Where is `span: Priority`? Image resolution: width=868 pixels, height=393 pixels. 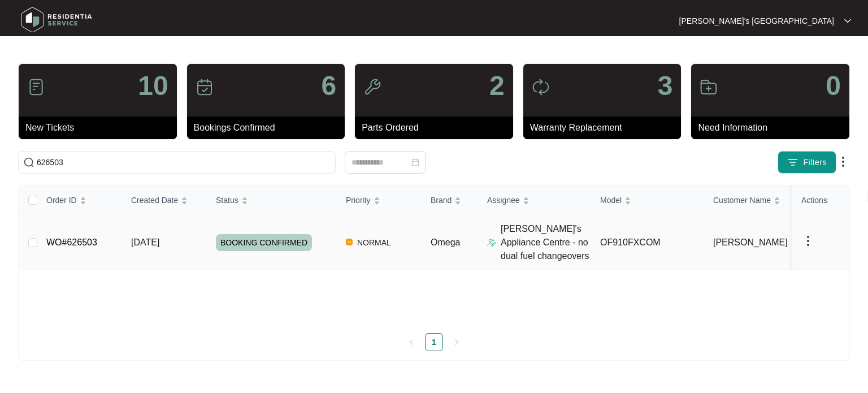
span: Priority is located at coordinates (358, 200).